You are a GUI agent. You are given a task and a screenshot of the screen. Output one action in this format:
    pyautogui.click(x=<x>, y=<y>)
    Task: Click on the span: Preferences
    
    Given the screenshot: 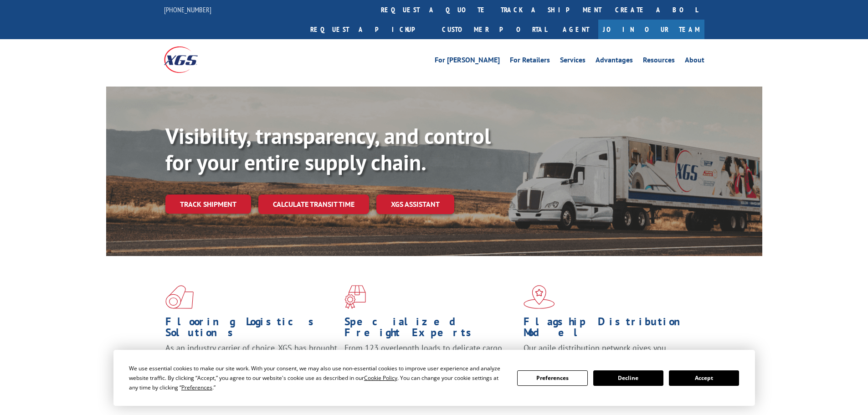 What is the action you would take?
    pyautogui.click(x=197, y=387)
    